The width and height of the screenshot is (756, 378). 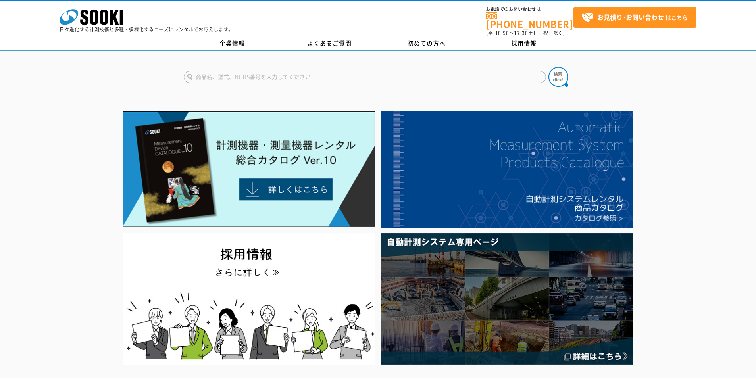 I want to click on a: 初めての方へ, so click(x=427, y=44).